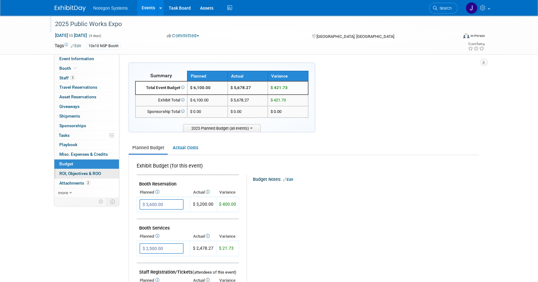 This screenshot has height=282, width=538. What do you see at coordinates (87, 164) in the screenshot?
I see `a: Budget` at bounding box center [87, 164].